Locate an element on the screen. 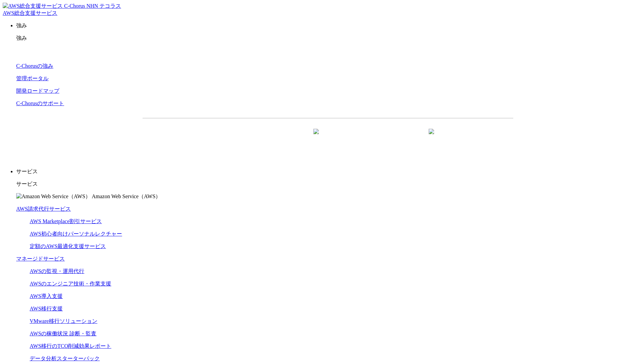 This screenshot has width=642, height=364. a: 資料を請求する is located at coordinates (270, 137).